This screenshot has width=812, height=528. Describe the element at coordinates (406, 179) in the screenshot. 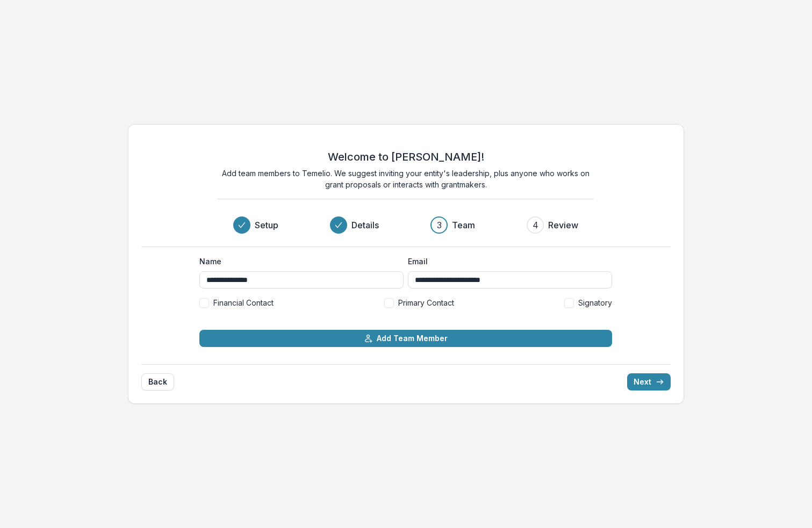

I see `p: Add team members to Temelio. We suggest inviting your entity's leadership, plus anyone who works ...` at that location.